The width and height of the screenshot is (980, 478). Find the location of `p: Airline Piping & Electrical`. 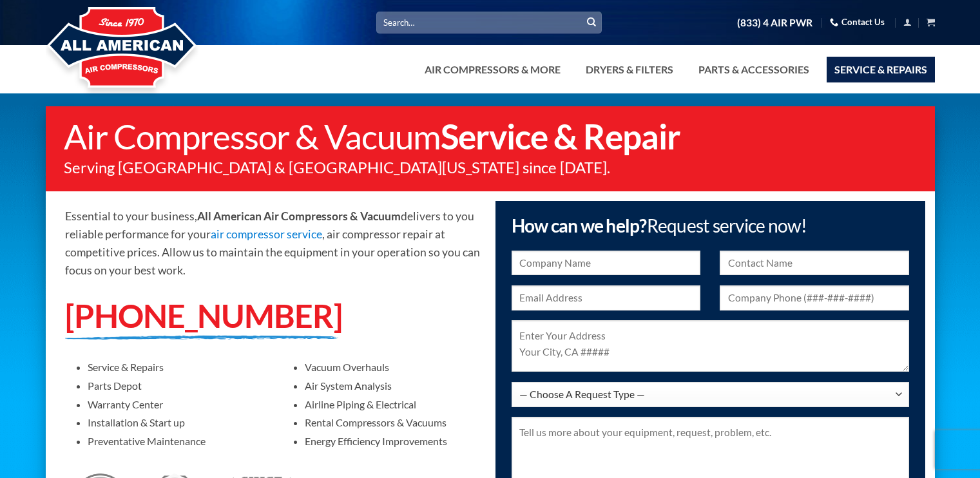

p: Airline Piping & Electrical is located at coordinates (393, 404).